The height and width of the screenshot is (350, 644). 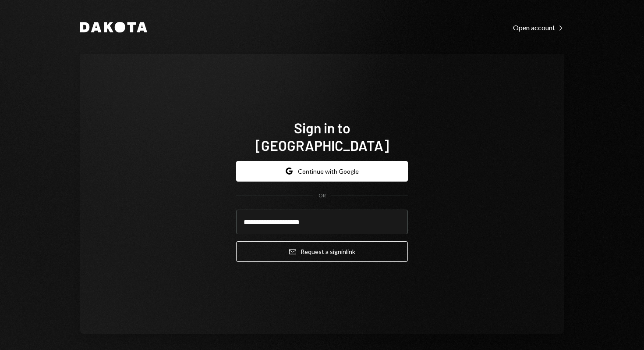 What do you see at coordinates (538, 28) in the screenshot?
I see `div: Open account` at bounding box center [538, 28].